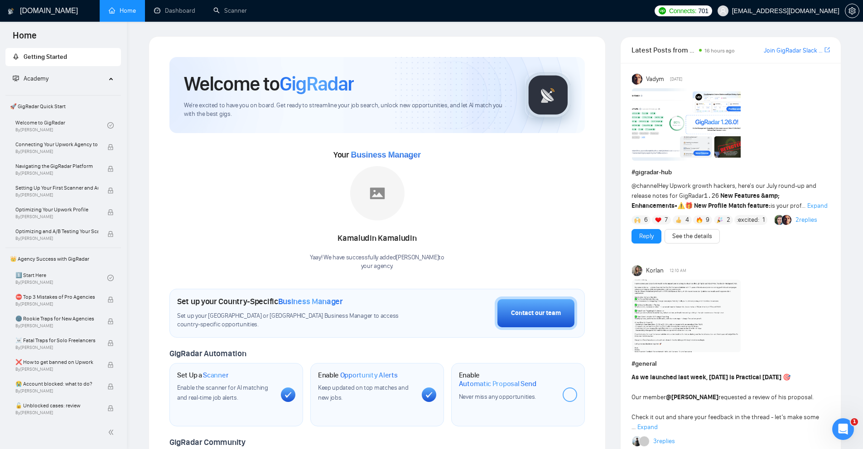 This screenshot has width=863, height=449. What do you see at coordinates (57, 210) in the screenshot?
I see `span: Optimizing Your Upwork Profile` at bounding box center [57, 210].